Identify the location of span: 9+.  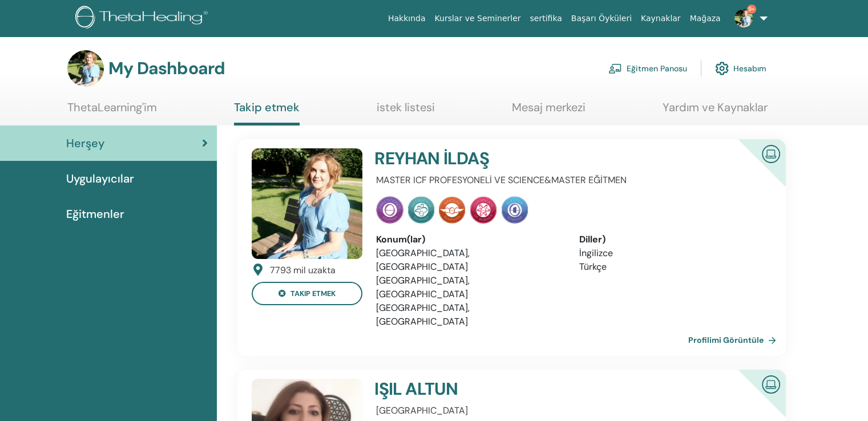
(752, 9).